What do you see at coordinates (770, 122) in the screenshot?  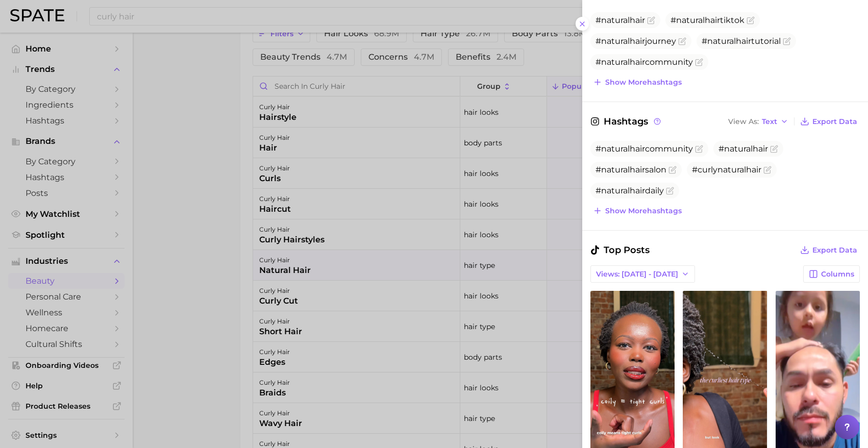 I see `span: Text` at bounding box center [770, 122].